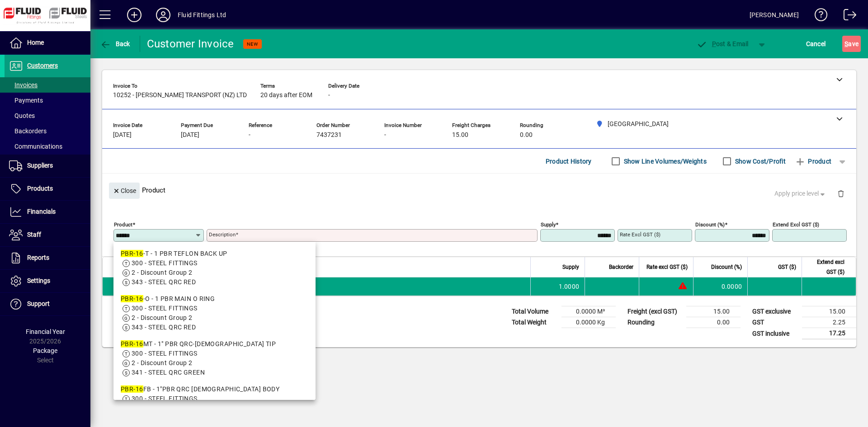  Describe the element at coordinates (36, 146) in the screenshot. I see `span: Communications` at that location.